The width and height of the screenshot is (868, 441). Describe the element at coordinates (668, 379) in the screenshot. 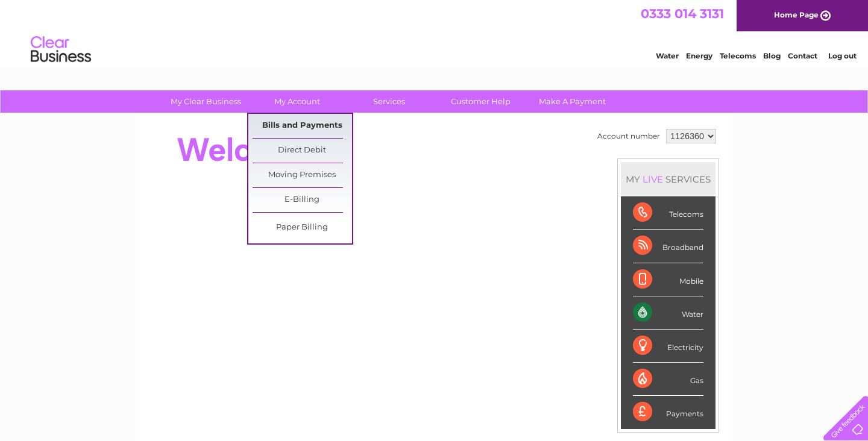

I see `div: Gas` at that location.